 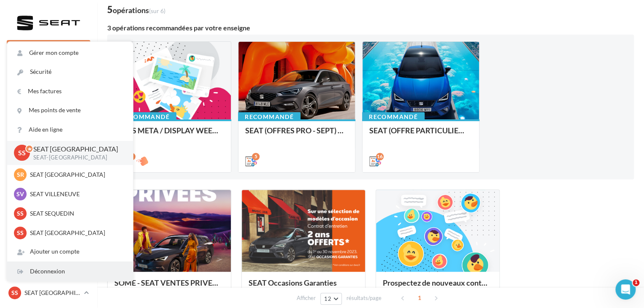 What do you see at coordinates (20, 194) in the screenshot?
I see `span: SV` at bounding box center [20, 194].